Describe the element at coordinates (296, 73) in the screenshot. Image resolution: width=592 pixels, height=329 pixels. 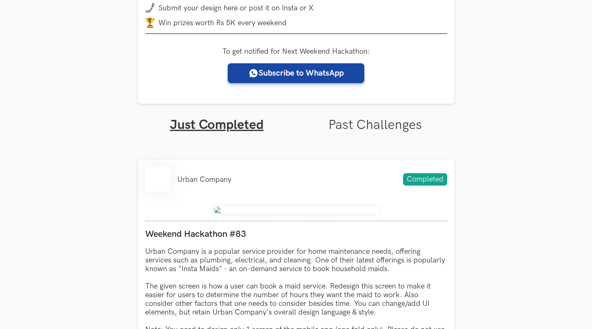
I see `a: Subscribe to WhatsApp` at that location.